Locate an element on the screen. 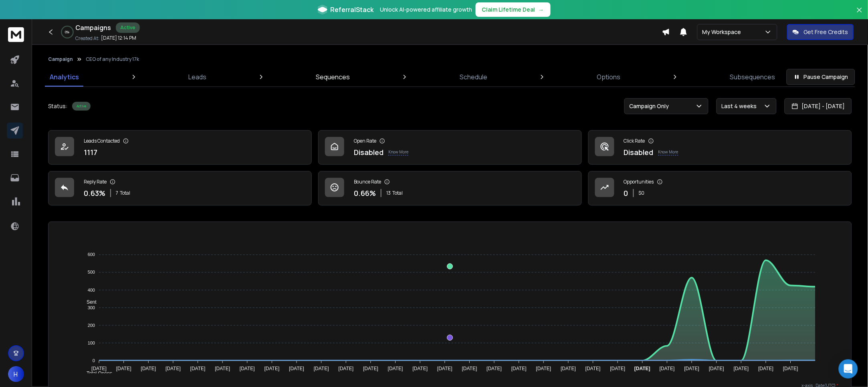 This screenshot has width=868, height=387. p: $ 0 is located at coordinates (642, 193).